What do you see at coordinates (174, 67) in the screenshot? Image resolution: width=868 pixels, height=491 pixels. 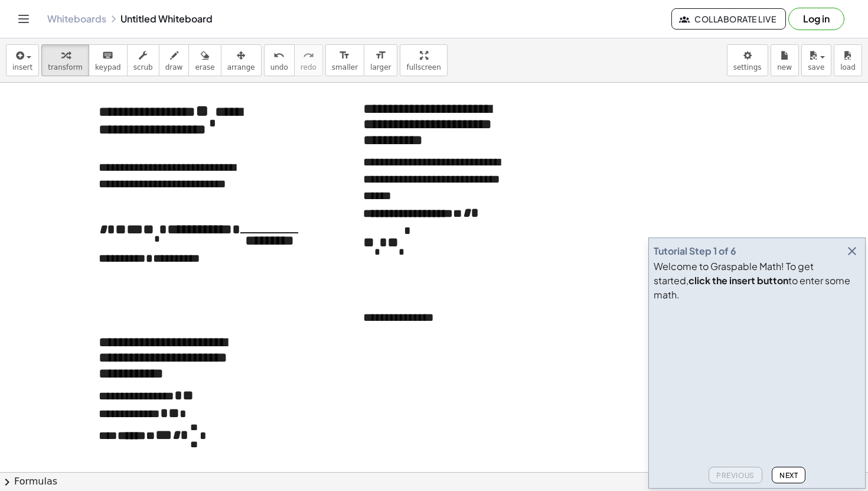 I see `span: draw` at bounding box center [174, 67].